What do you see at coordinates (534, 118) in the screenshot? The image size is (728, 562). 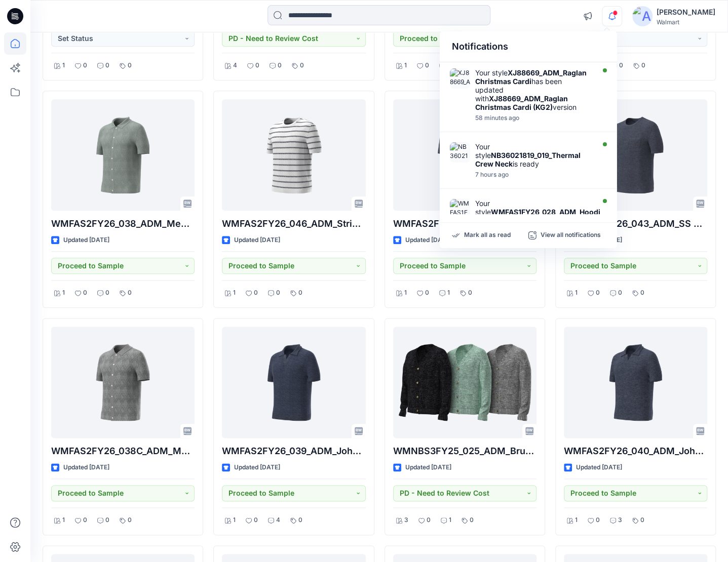 I see `div: Monday, August 18, 2025 16:21` at bounding box center [534, 118].